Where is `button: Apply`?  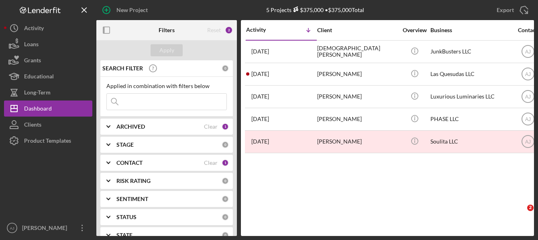 button: Apply is located at coordinates (167, 50).